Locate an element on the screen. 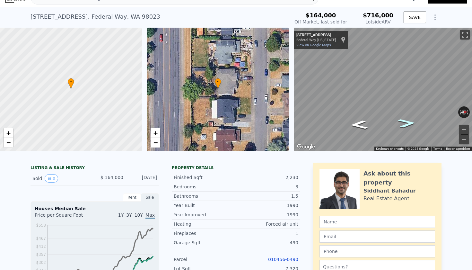 Image resolution: width=472 pixels, height=270 pixels. button: View historical data is located at coordinates (51, 178).